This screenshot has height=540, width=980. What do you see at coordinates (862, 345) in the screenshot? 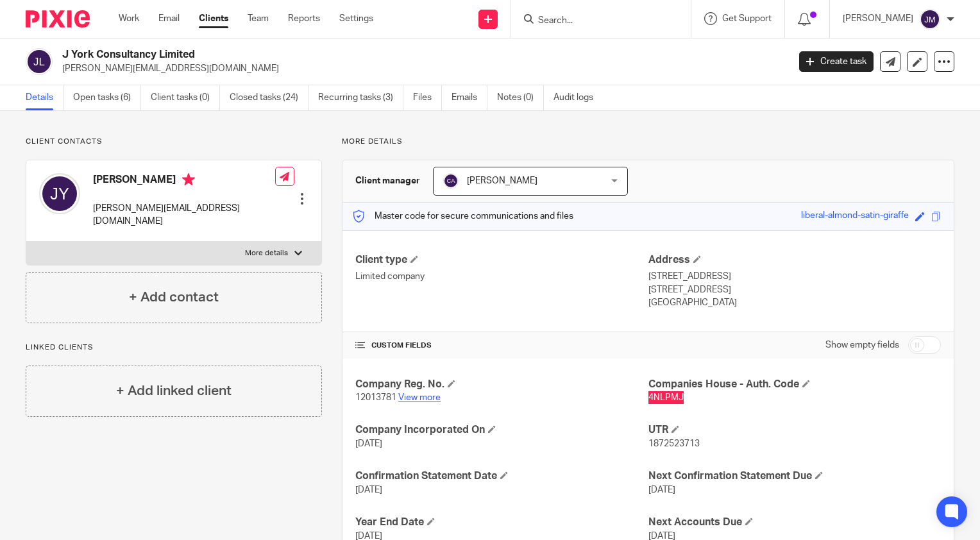
I see `label: Show empty fields` at bounding box center [862, 345].